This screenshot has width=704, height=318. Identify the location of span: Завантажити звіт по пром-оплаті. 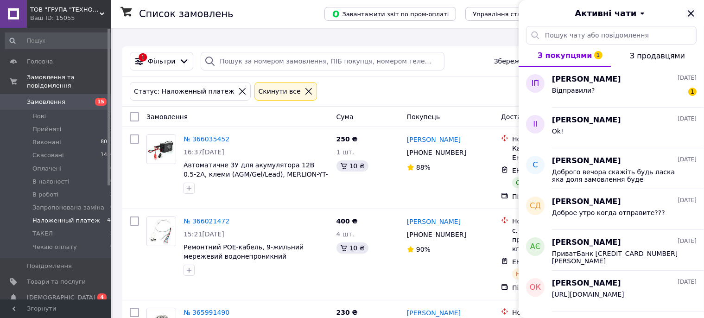
(390, 14).